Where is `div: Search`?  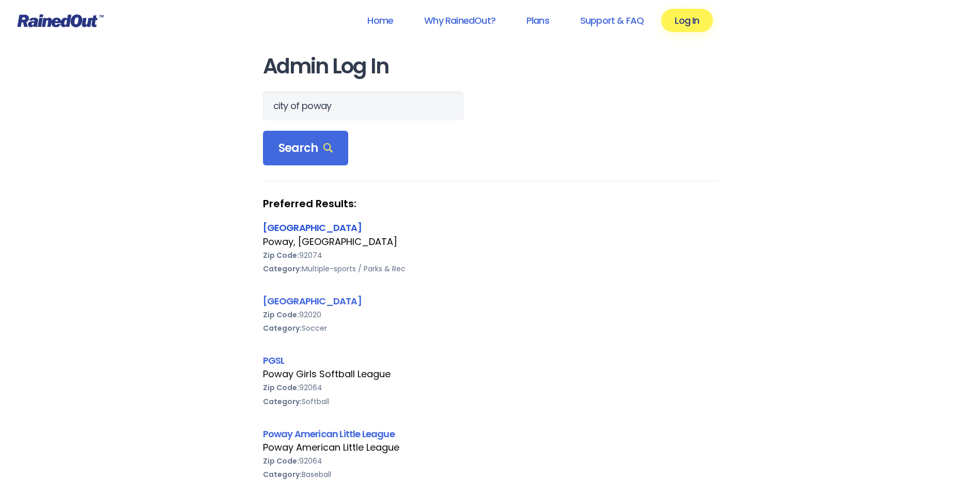 div: Search is located at coordinates (306, 148).